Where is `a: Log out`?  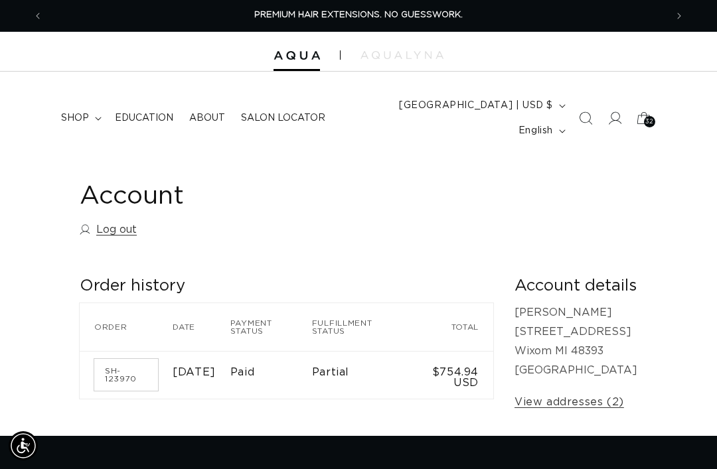
a: Log out is located at coordinates (108, 230).